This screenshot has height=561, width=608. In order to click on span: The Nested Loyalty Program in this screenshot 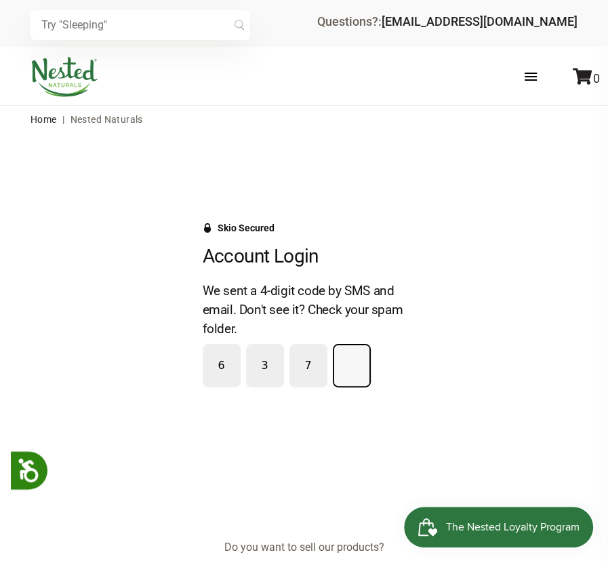, I will do `click(109, 20)`.